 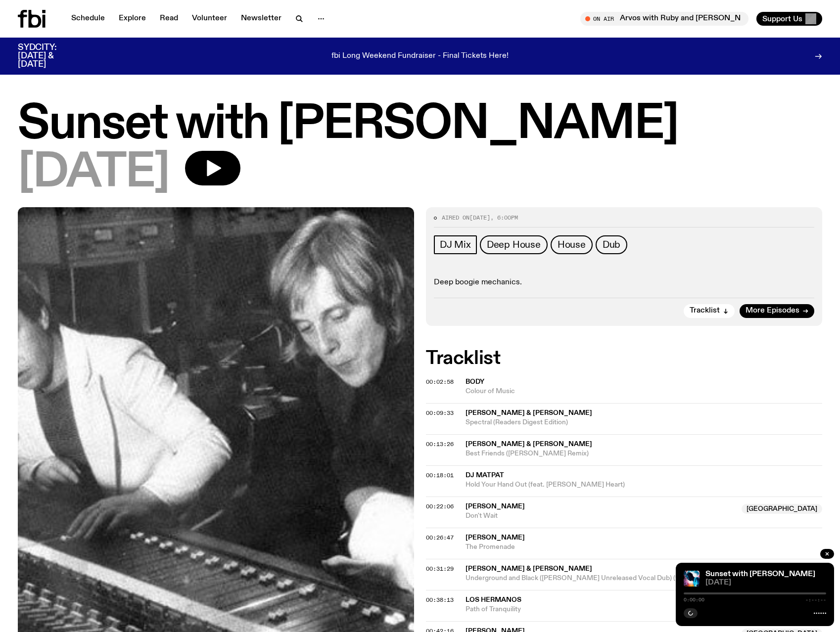 What do you see at coordinates (456, 218) in the screenshot?
I see `span: Aired on` at bounding box center [456, 218].